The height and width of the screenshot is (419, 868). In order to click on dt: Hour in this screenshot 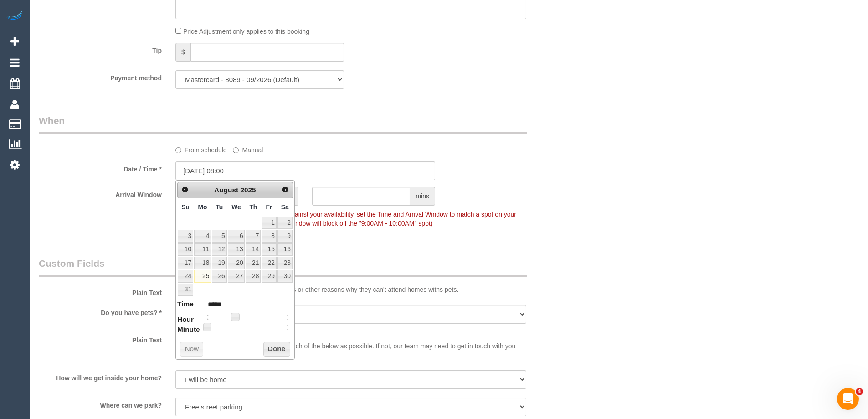, I will do `click(185, 320)`.